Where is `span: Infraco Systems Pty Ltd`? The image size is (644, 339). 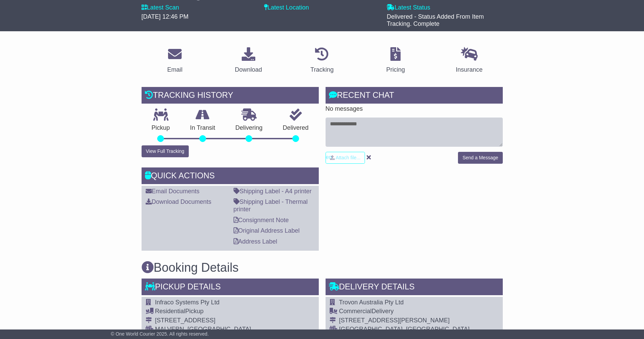
span: Infraco Systems Pty Ltd is located at coordinates (187, 303).